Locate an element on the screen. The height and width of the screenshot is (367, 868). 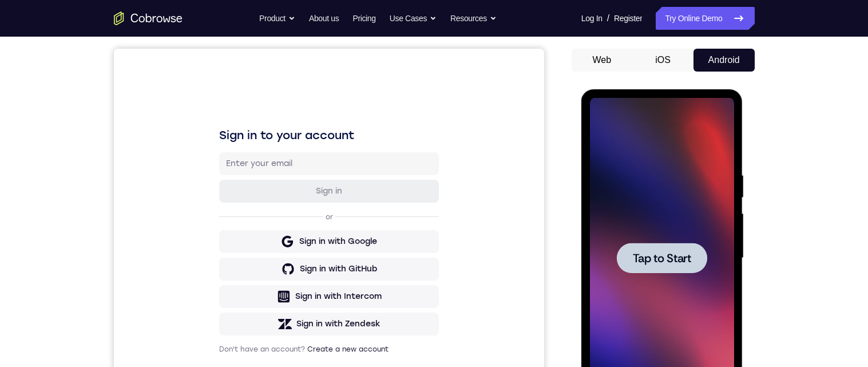
a: Try Online Demo is located at coordinates (705, 18).